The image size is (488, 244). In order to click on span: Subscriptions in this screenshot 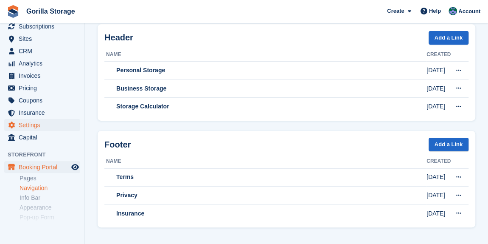, I will do `click(44, 26)`.